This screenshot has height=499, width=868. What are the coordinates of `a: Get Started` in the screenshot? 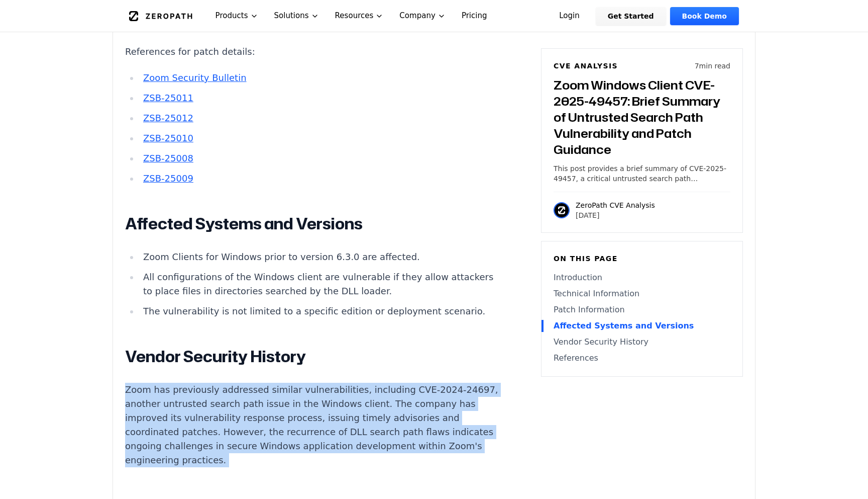 It's located at (631, 16).